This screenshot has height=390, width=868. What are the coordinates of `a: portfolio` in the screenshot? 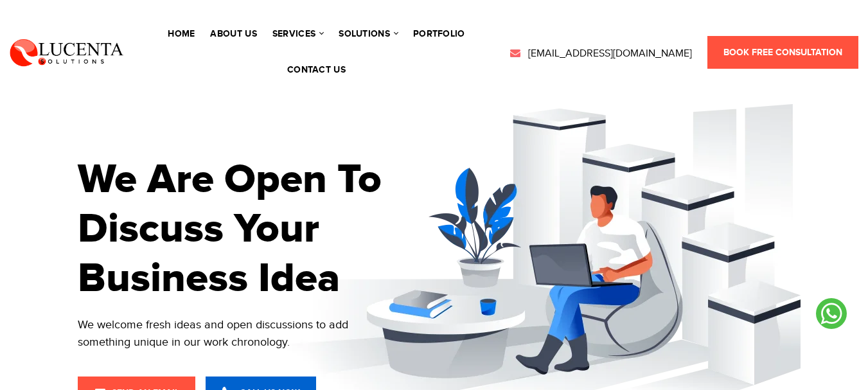 It's located at (439, 34).